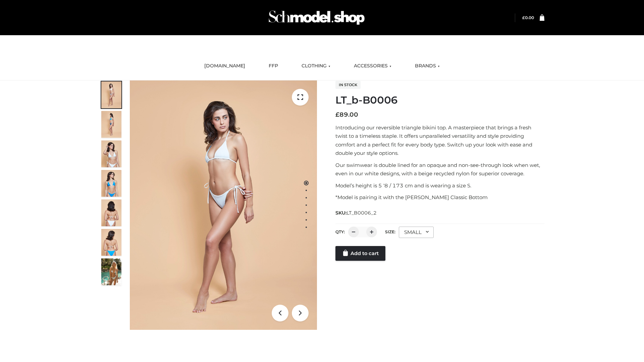 The image size is (644, 362). What do you see at coordinates (111, 183) in the screenshot?
I see `img: ArielClassicBikiniTop_CloudNine_AzureSky_OW114ECO_4-scaled.jpg` at bounding box center [111, 183].